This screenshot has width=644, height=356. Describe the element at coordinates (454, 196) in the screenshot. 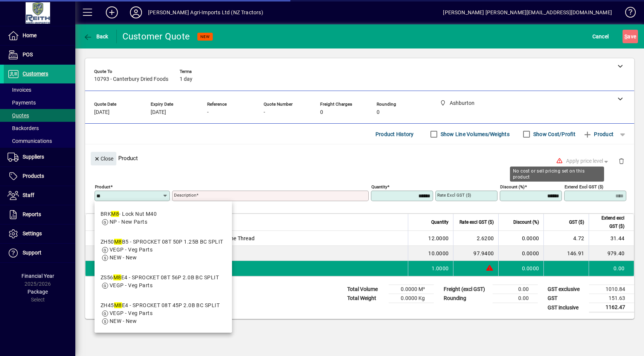

I see `mat-label: Rate excl GST ($)` at that location.